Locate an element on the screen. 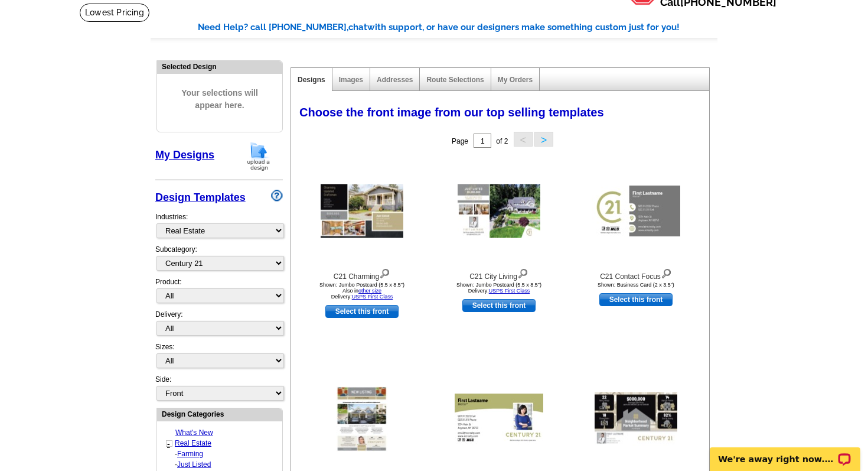 The height and width of the screenshot is (471, 868). span: Choose the front image from our top selling templates is located at coordinates (452, 112).